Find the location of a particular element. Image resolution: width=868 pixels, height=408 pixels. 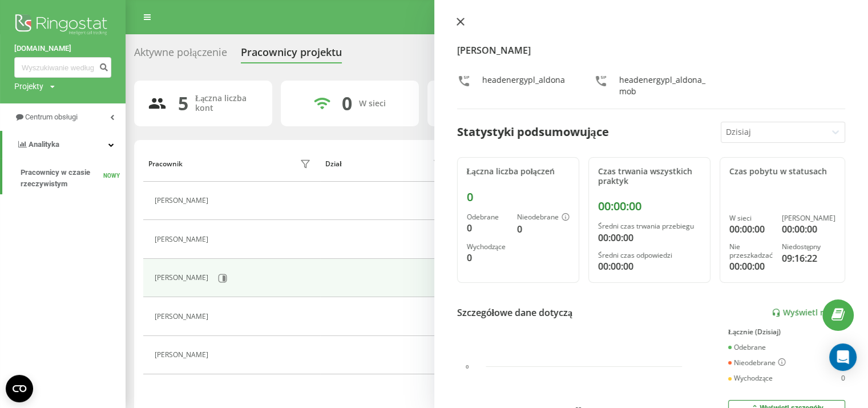

font: headenergypl_aldona is located at coordinates (523, 80).